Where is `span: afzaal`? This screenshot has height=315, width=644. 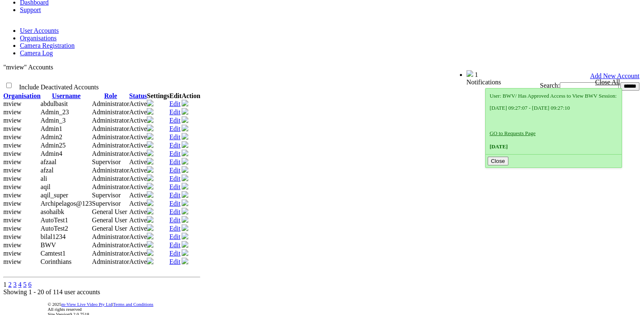 span: afzaal is located at coordinates (48, 161).